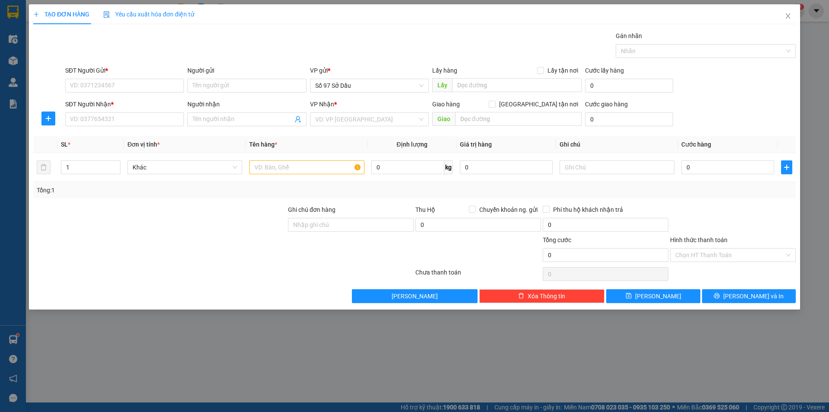  What do you see at coordinates (64, 144) in the screenshot?
I see `span: SL` at bounding box center [64, 144].